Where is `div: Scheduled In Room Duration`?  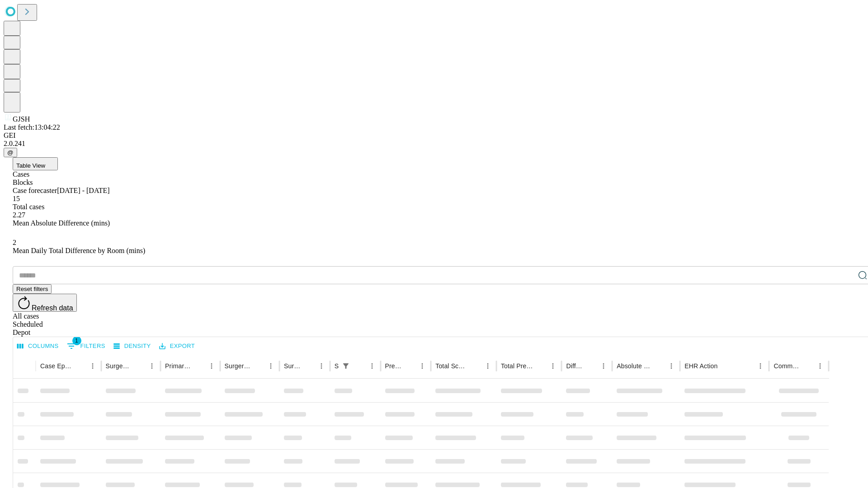 div: Scheduled In Room Duration is located at coordinates (336, 366).